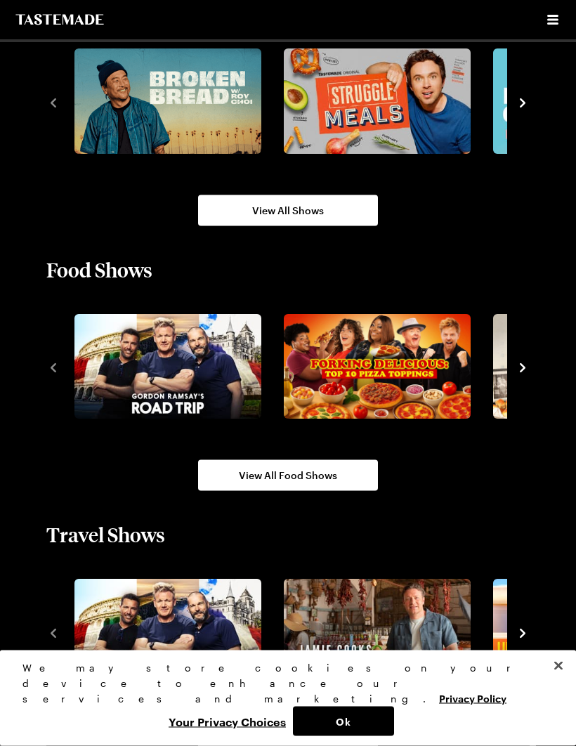  What do you see at coordinates (472, 697) in the screenshot?
I see `a: More information about your privacy, opens in a new tab` at bounding box center [472, 697].